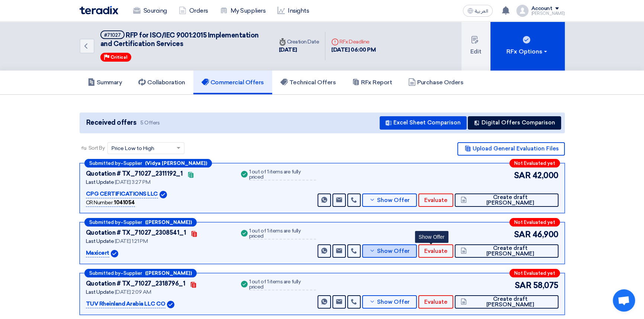  I want to click on img: Teradix logo, so click(99, 10).